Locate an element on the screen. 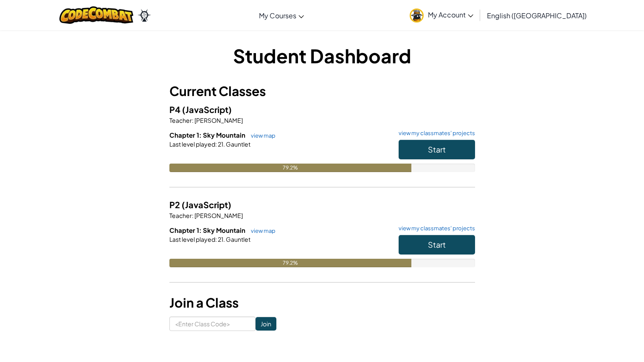  h3: Join a Class is located at coordinates (322, 303).